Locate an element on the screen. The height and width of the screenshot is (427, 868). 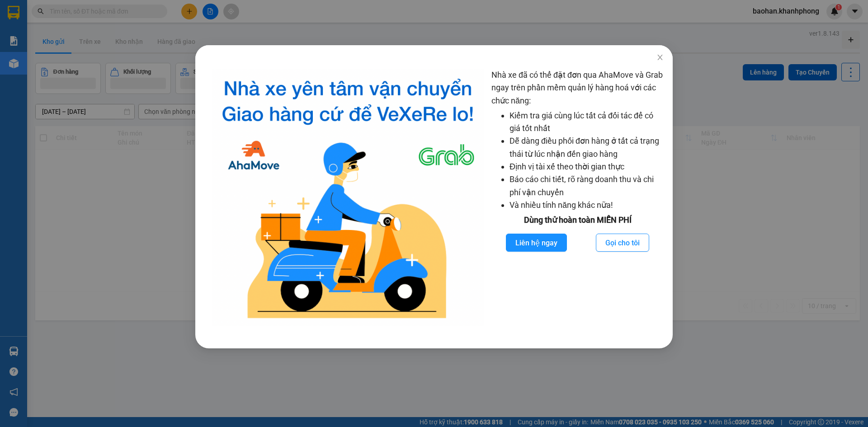
span: Liên hệ ngay is located at coordinates (536, 242).